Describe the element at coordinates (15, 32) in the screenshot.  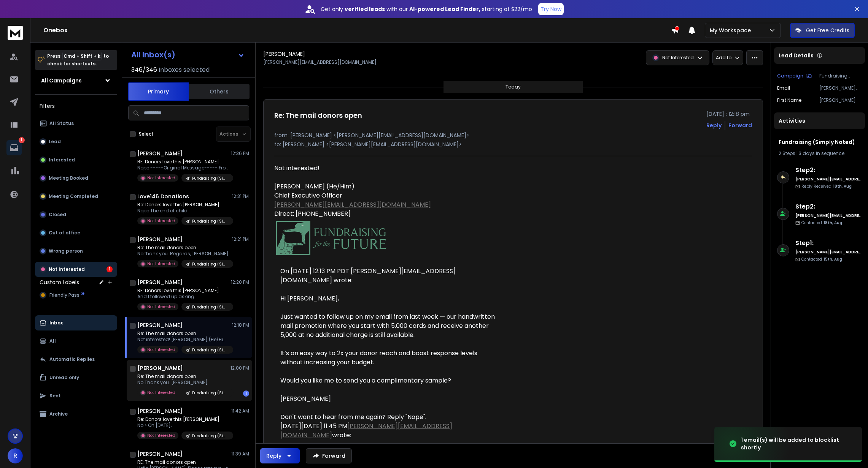
I see `img: logo` at that location.